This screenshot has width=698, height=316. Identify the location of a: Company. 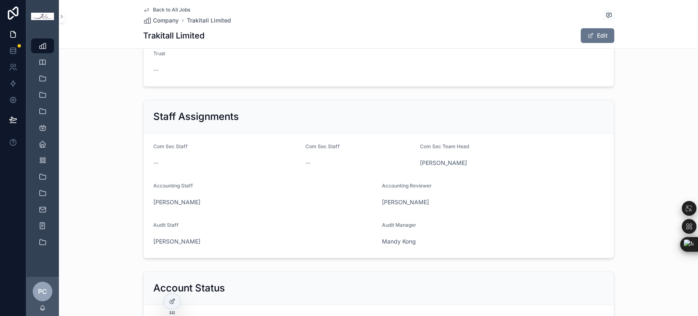
(161, 20).